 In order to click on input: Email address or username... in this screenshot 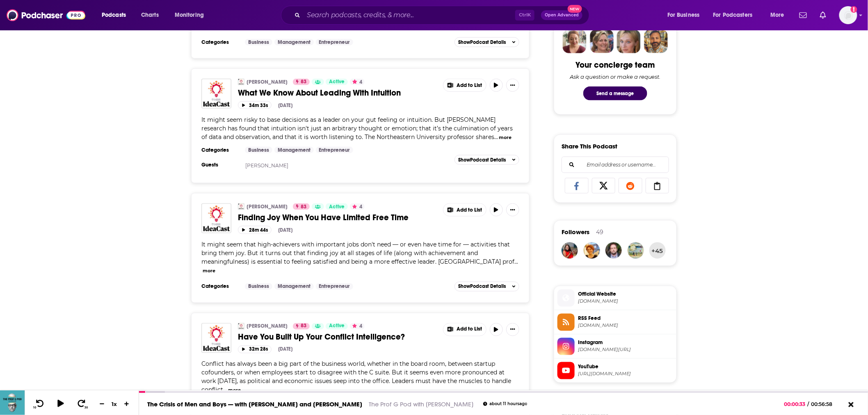, I will do `click(615, 165)`.